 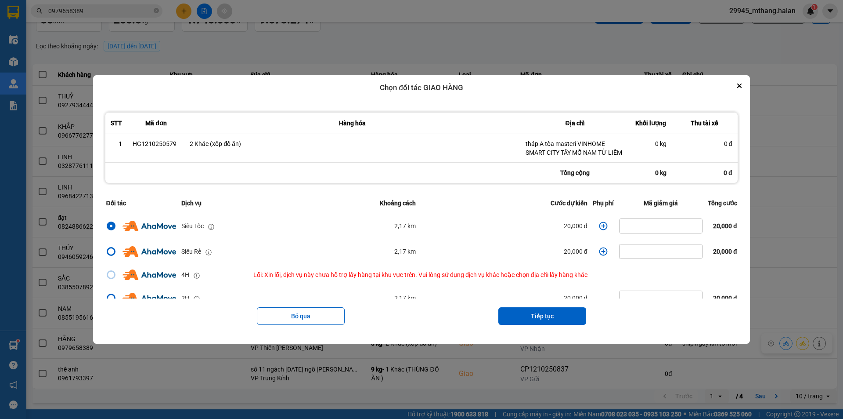 What do you see at coordinates (185, 274) in the screenshot?
I see `div: 4H` at bounding box center [185, 274].